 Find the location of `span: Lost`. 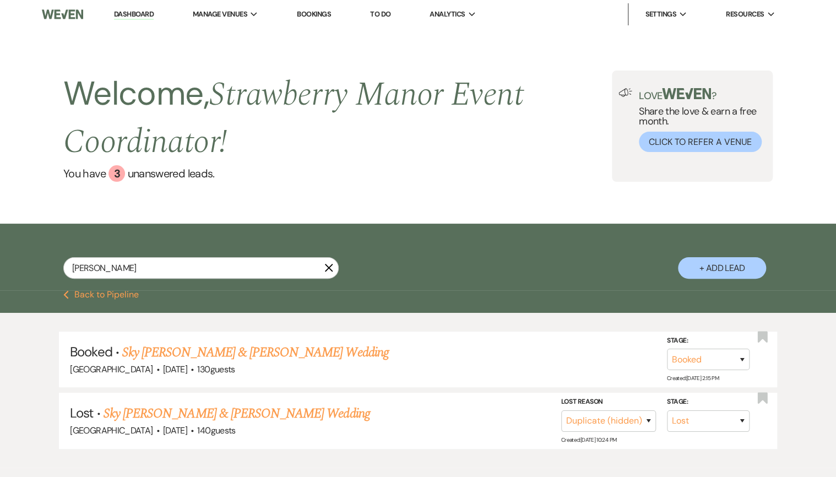

span: Lost is located at coordinates (81, 412).